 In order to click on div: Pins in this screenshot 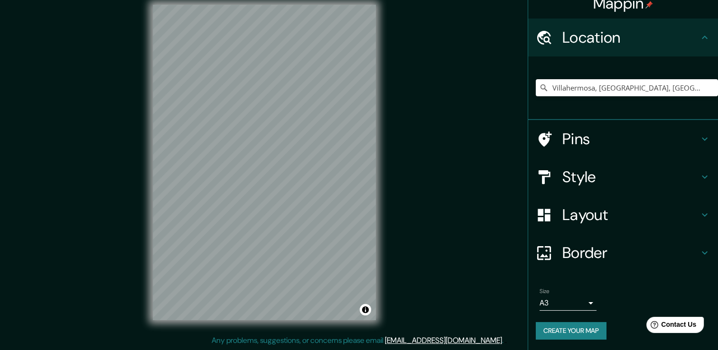, I will do `click(623, 139)`.